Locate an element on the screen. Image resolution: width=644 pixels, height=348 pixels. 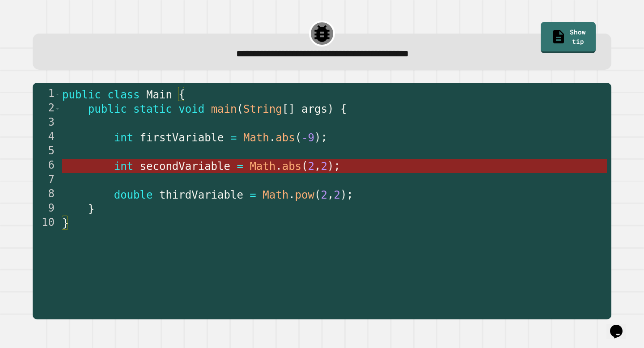
div: 5 is located at coordinates (46, 152).